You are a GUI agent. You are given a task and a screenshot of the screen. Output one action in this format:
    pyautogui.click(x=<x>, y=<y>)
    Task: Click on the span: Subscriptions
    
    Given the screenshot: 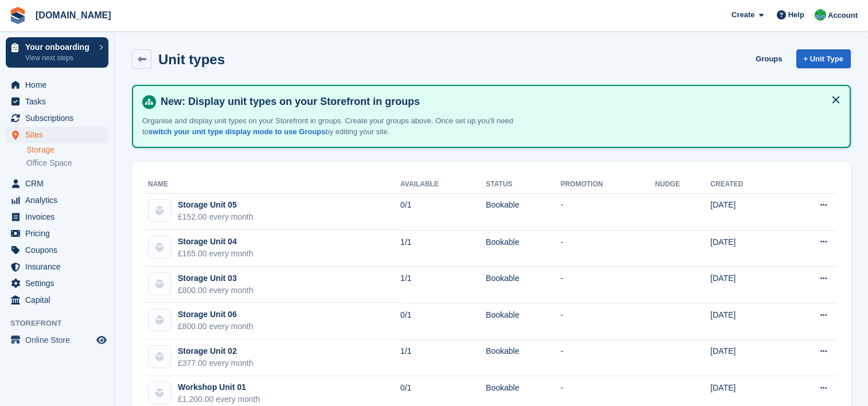 What is the action you would take?
    pyautogui.click(x=59, y=118)
    